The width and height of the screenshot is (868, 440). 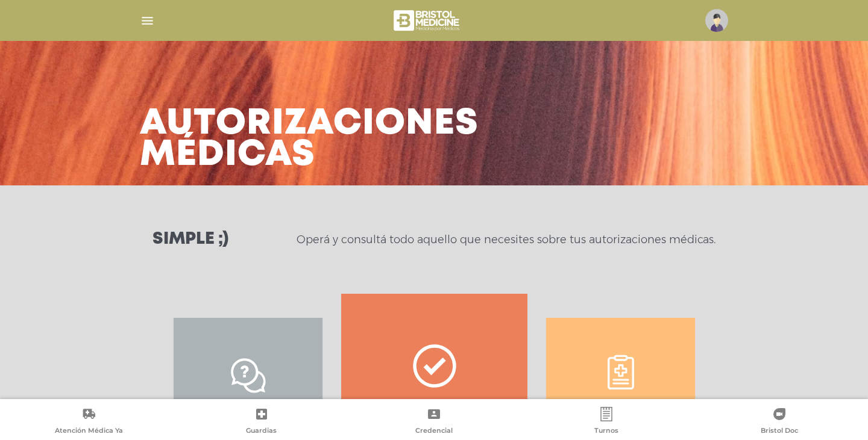 I want to click on img: bristol-medicine-blanco.png, so click(x=427, y=21).